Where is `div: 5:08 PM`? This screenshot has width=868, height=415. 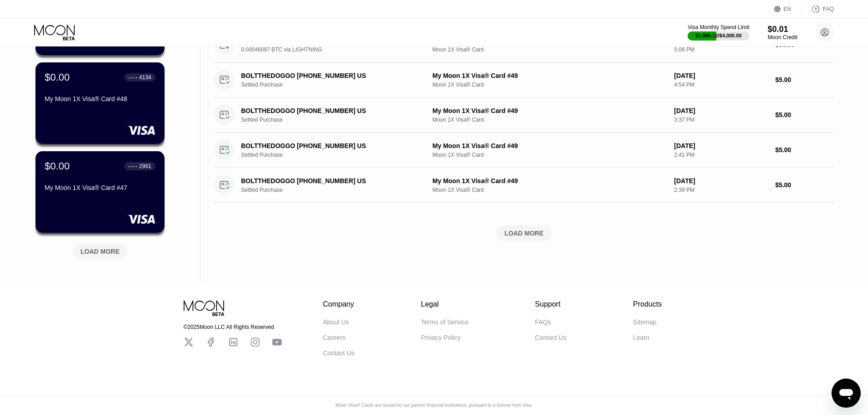
div: 5:08 PM is located at coordinates (721, 49).